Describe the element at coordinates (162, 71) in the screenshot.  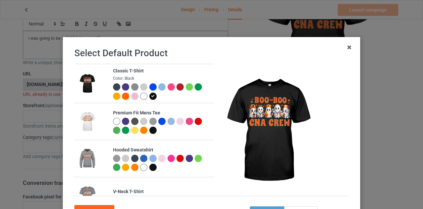
I see `div: Classic T-Shirt` at that location.